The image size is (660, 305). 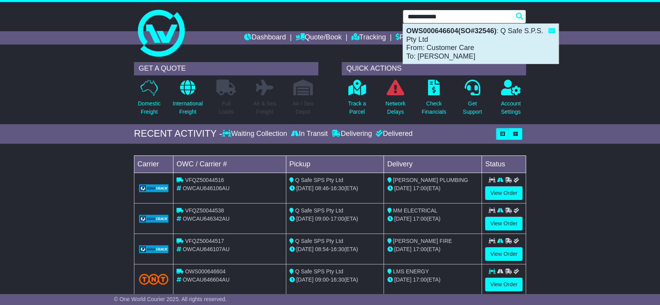 What do you see at coordinates (357, 100) in the screenshot?
I see `a: Track aParcel` at bounding box center [357, 100].